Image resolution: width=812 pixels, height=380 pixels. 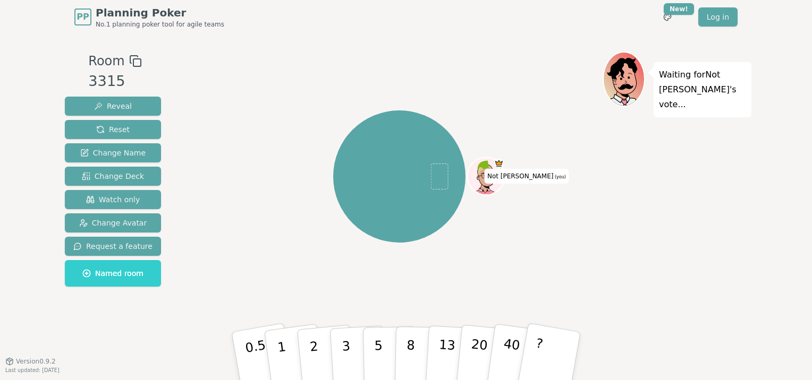 I want to click on span: Reveal, so click(x=113, y=106).